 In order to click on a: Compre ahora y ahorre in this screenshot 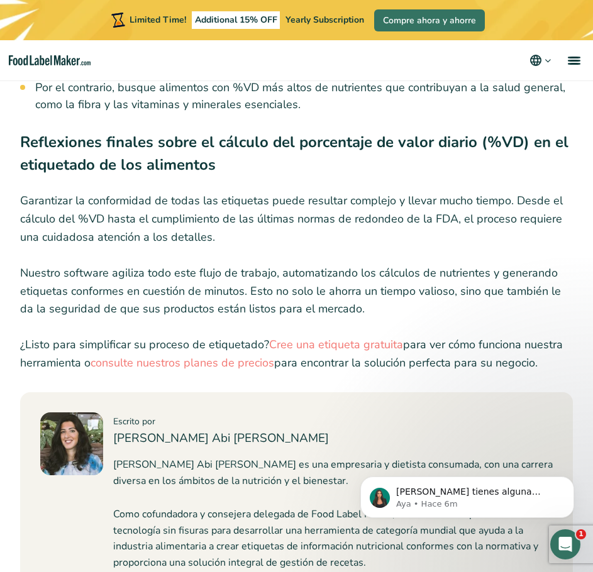, I will do `click(430, 20)`.